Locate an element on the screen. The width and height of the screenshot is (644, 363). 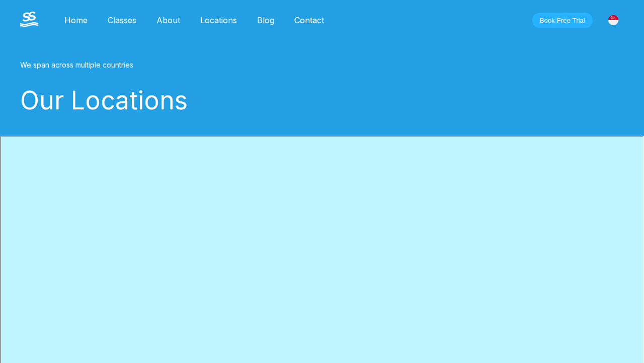
a: About is located at coordinates (168, 20).